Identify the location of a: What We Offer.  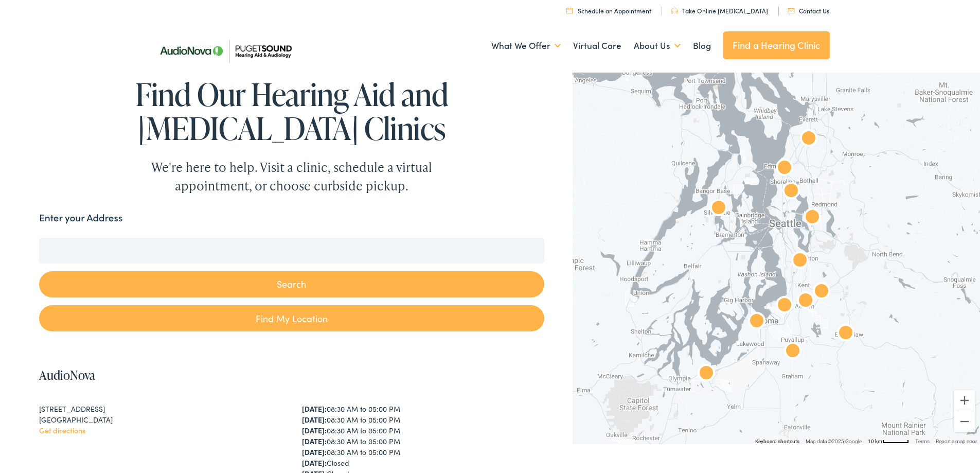
(526, 45).